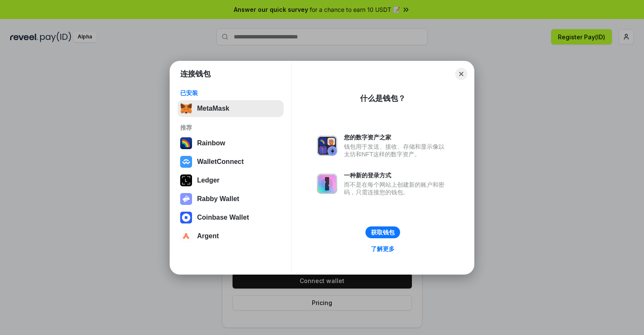 The image size is (644, 335). What do you see at coordinates (230, 127) in the screenshot?
I see `div: 推荐` at bounding box center [230, 127].